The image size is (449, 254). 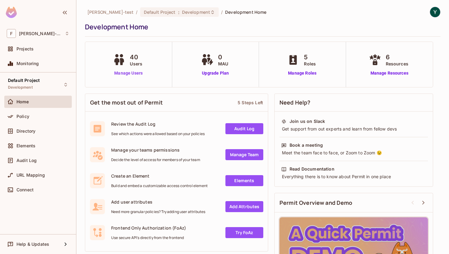 What do you see at coordinates (128, 73) in the screenshot?
I see `a: Manage Users` at bounding box center [128, 73].